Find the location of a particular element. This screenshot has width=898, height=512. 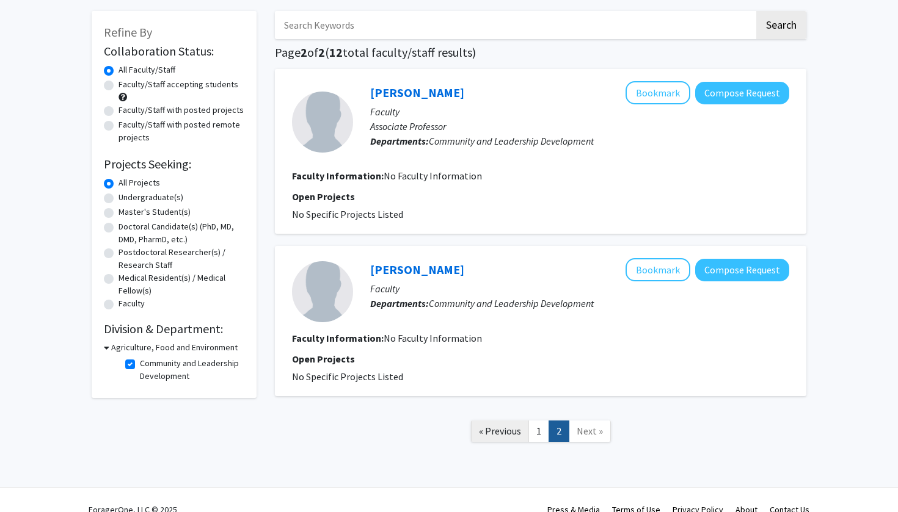

label: Master's Student(s) is located at coordinates (155, 212).